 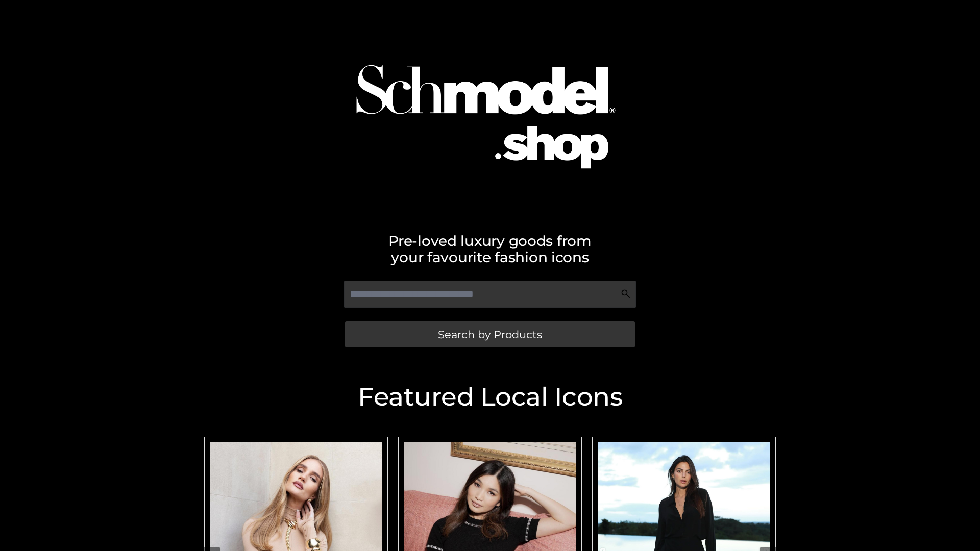 I want to click on h2: Featured Local Icons​, so click(x=490, y=397).